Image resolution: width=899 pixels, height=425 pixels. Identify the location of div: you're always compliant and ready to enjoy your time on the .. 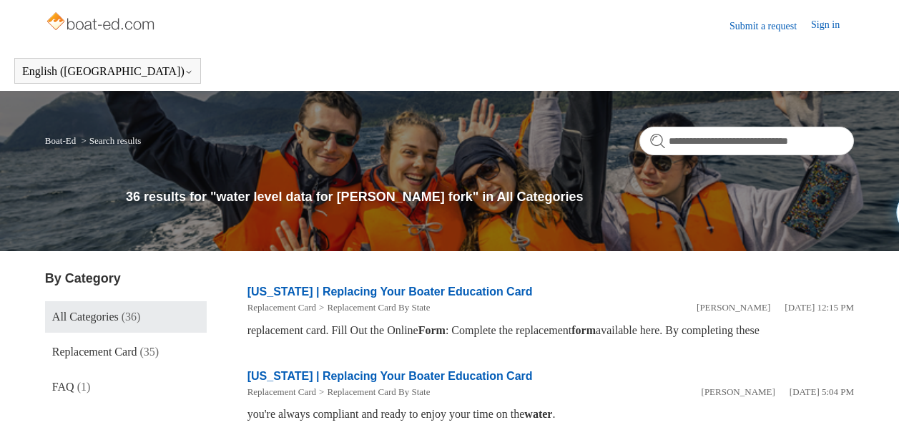
(550, 414).